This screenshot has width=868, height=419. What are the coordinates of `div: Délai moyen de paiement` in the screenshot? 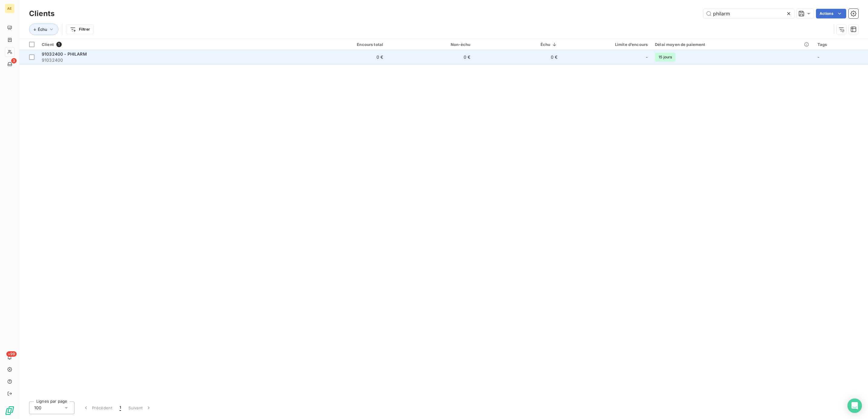 It's located at (732, 45).